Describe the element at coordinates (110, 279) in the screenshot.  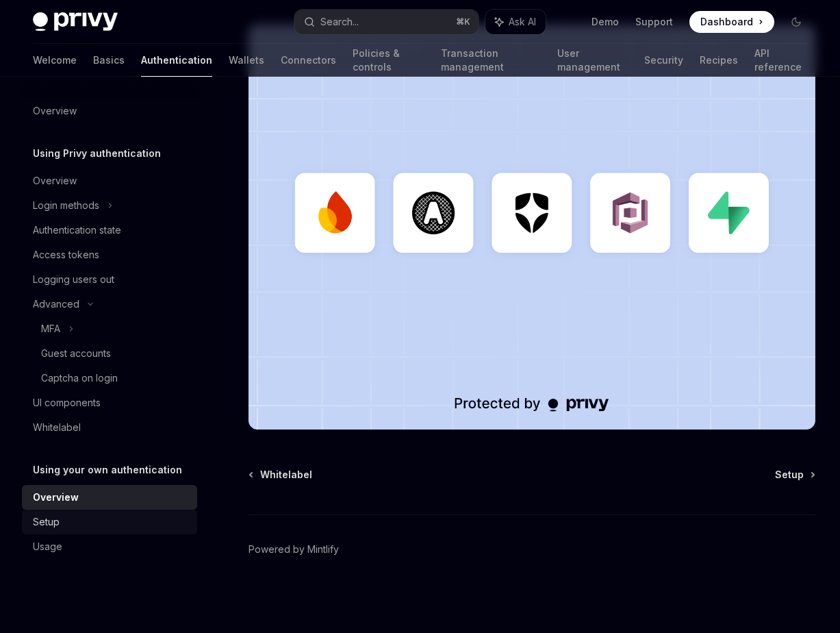
I see `a: Logging users out` at that location.